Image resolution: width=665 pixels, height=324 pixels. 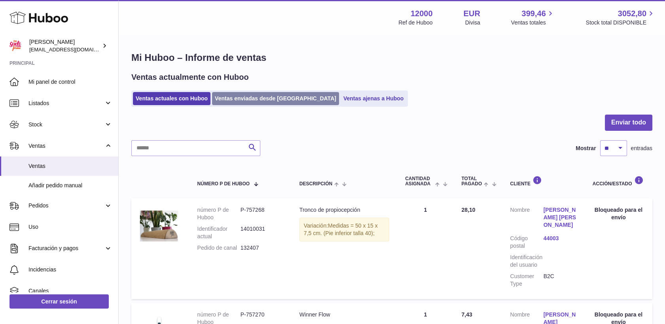 I want to click on span: número P de Huboo, so click(x=223, y=184).